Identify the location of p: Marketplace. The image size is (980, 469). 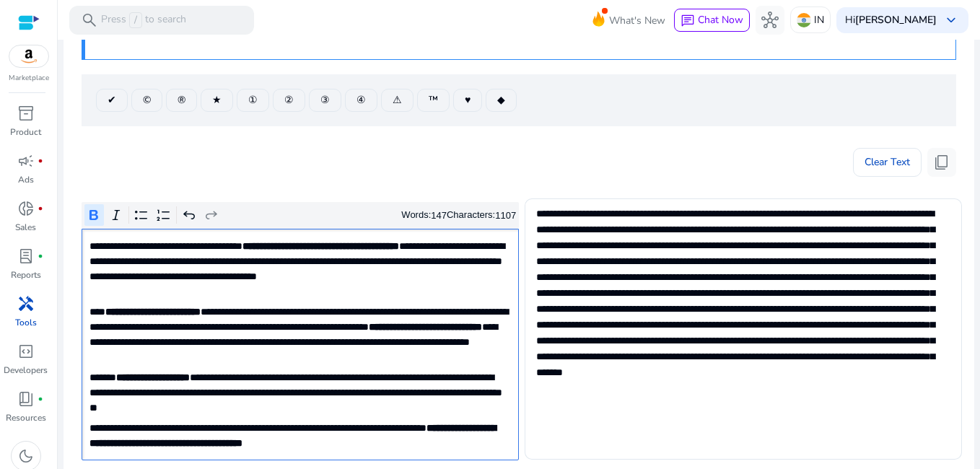
(29, 78).